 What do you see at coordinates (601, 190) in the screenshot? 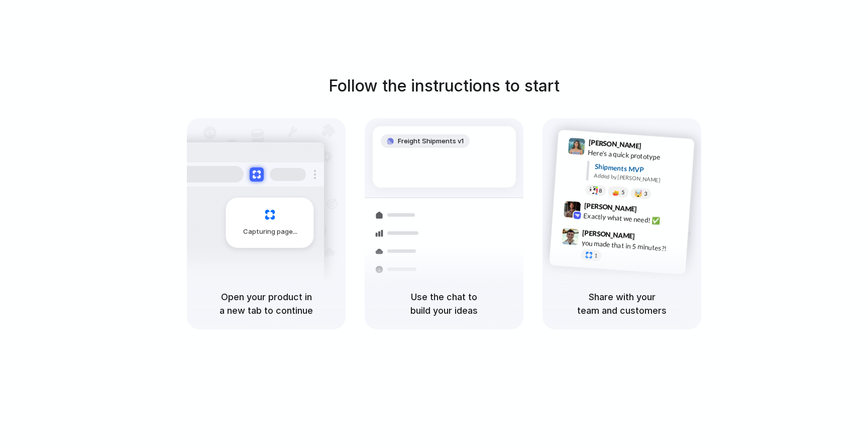
I see `span: 8` at bounding box center [601, 190].